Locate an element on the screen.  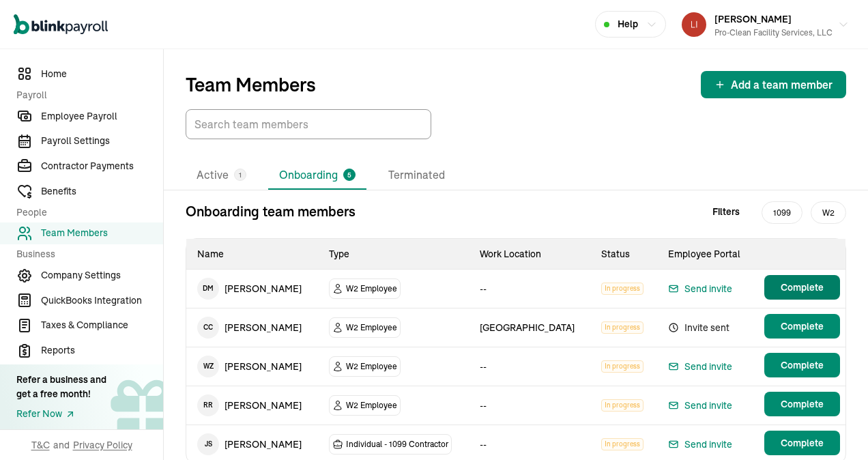
span: Payroll Settings is located at coordinates (102, 141).